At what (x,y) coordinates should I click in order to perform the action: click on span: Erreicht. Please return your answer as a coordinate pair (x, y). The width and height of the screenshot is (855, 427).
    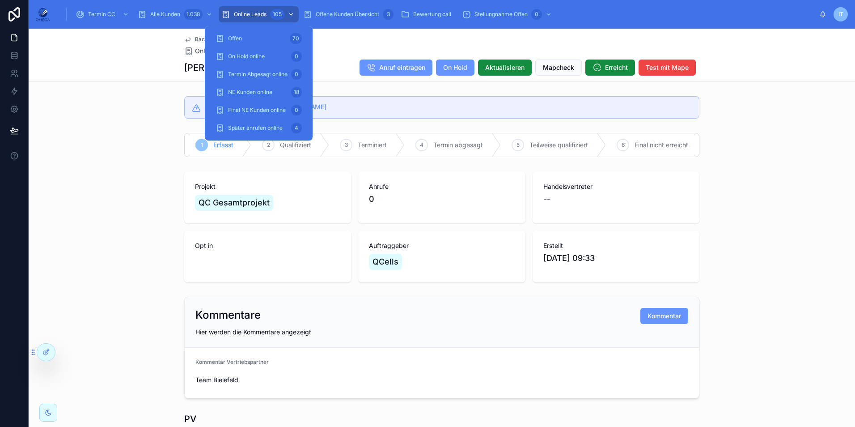
    Looking at the image, I should click on (616, 68).